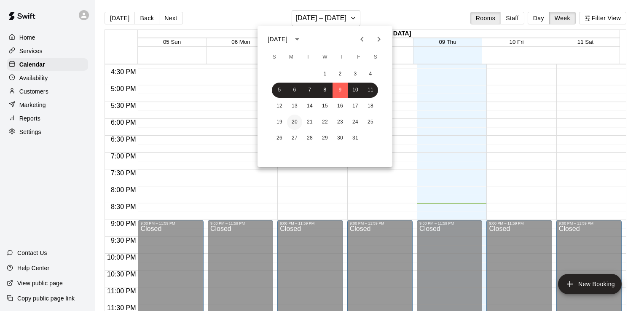  Describe the element at coordinates (370, 122) in the screenshot. I see `button: 25` at that location.